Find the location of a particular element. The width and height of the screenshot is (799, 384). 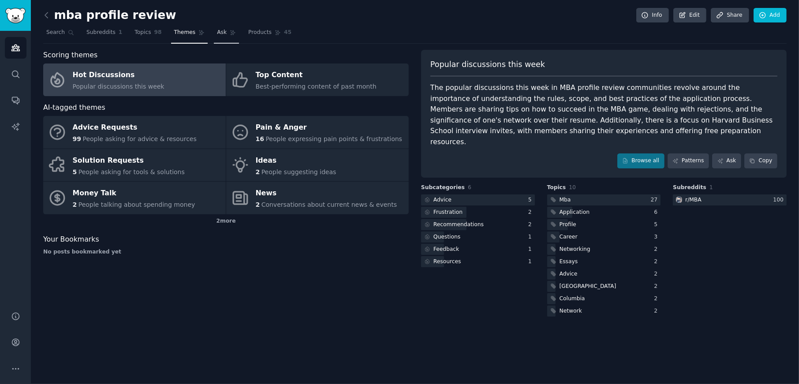

a: Topics98 is located at coordinates (148, 34).